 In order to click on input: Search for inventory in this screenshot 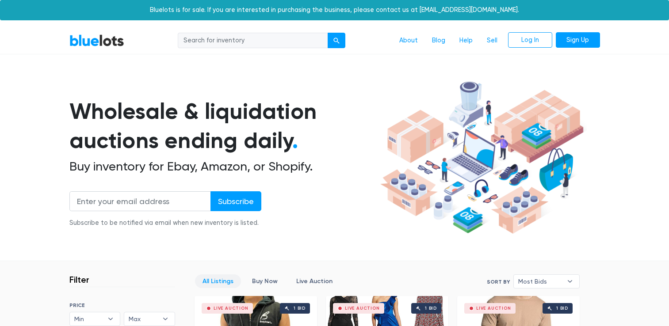, I will do `click(253, 41)`.